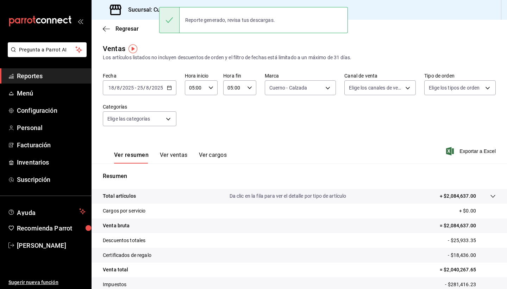 This screenshot has width=507, height=289. Describe the element at coordinates (133, 49) in the screenshot. I see `button: Tooltip marker` at that location.